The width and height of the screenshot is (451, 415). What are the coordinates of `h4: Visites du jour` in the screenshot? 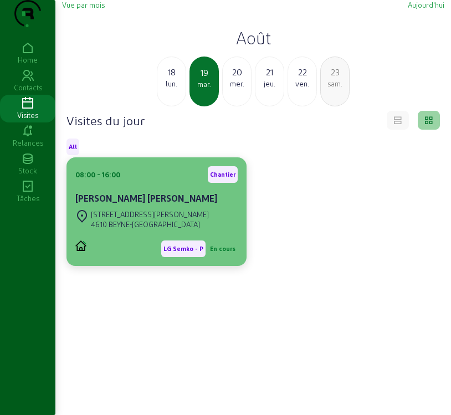 It's located at (105, 120).